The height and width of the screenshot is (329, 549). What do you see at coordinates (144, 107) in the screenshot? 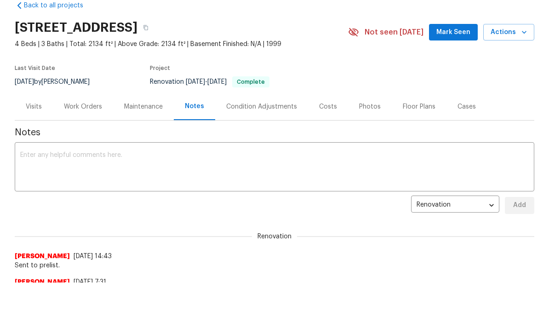
I see `div: Maintenance` at bounding box center [144, 107].